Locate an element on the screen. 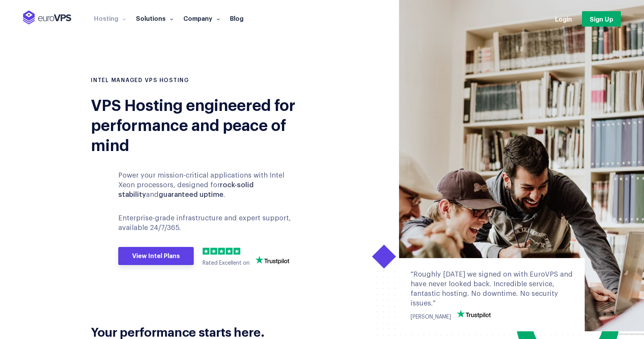 The height and width of the screenshot is (339, 644). img: 2 is located at coordinates (214, 251).